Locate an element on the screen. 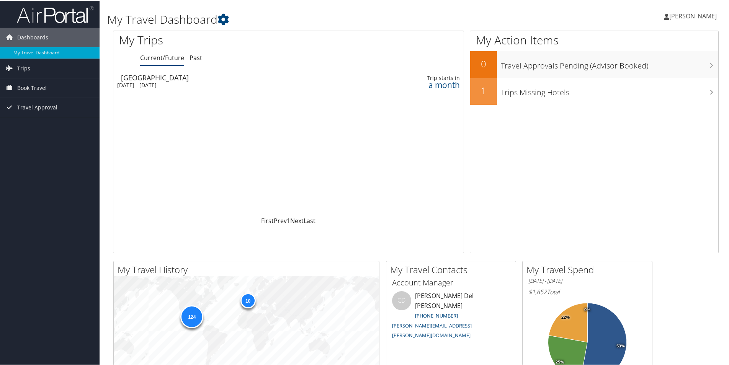 The height and width of the screenshot is (365, 729). tspan: 0% is located at coordinates (588, 310).